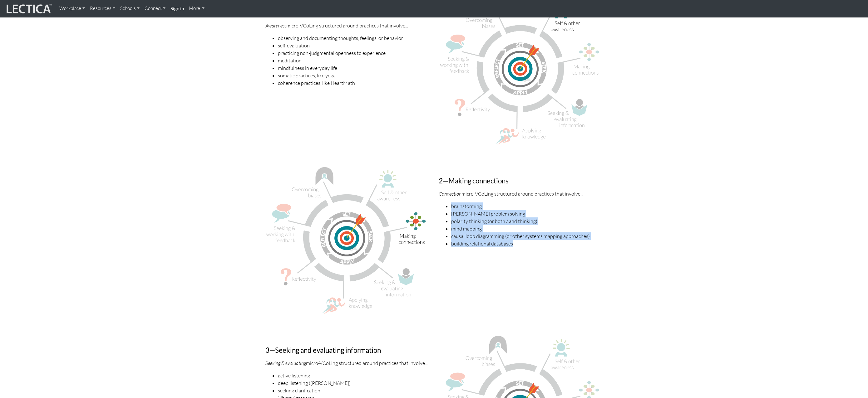 The width and height of the screenshot is (868, 398). What do you see at coordinates (276, 25) in the screenshot?
I see `i: Awareness` at bounding box center [276, 25].